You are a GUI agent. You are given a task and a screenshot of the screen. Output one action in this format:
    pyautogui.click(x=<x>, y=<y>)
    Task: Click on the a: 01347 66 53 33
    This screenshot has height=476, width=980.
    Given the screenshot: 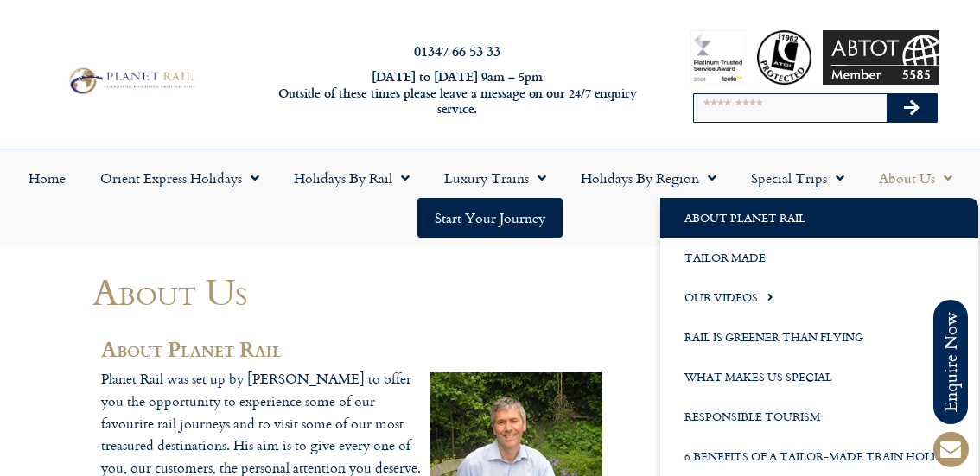 What is the action you would take?
    pyautogui.click(x=457, y=50)
    